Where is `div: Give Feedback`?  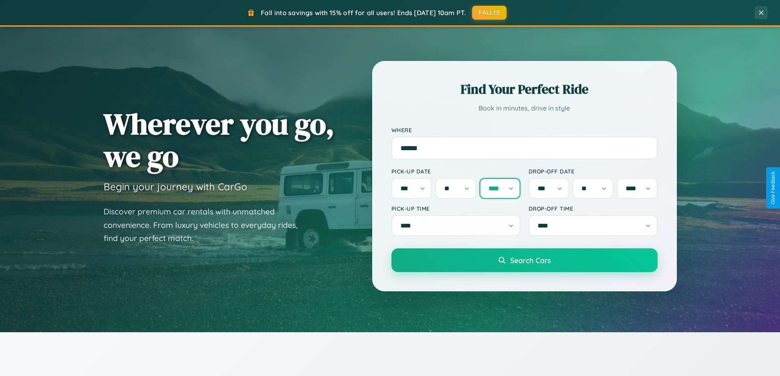 div: Give Feedback is located at coordinates (773, 188).